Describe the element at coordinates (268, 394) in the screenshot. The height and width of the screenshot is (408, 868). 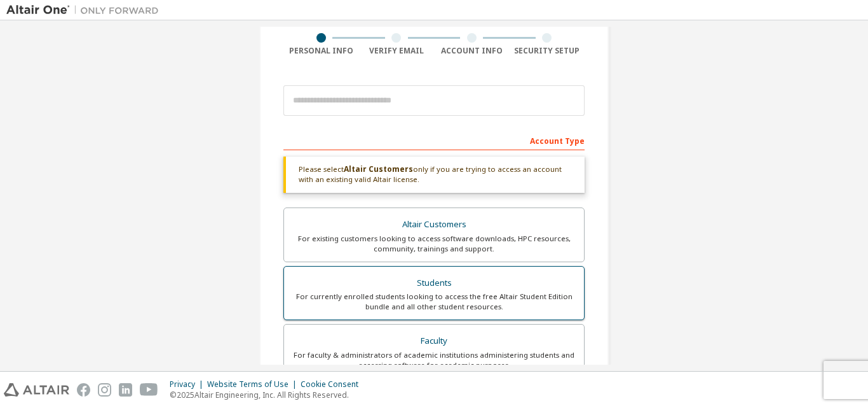
I see `p: © 2025 Altair Engineering, Inc. All Rights Reserved.` at that location.